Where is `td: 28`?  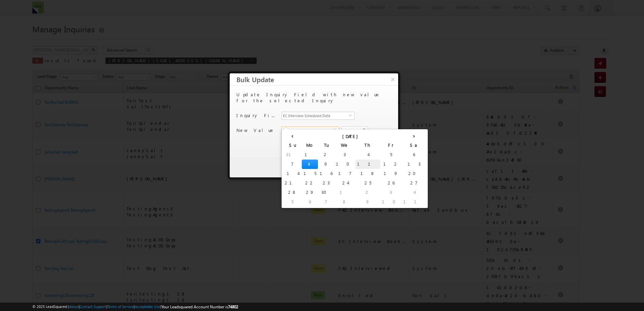
td: 28 is located at coordinates (293, 193).